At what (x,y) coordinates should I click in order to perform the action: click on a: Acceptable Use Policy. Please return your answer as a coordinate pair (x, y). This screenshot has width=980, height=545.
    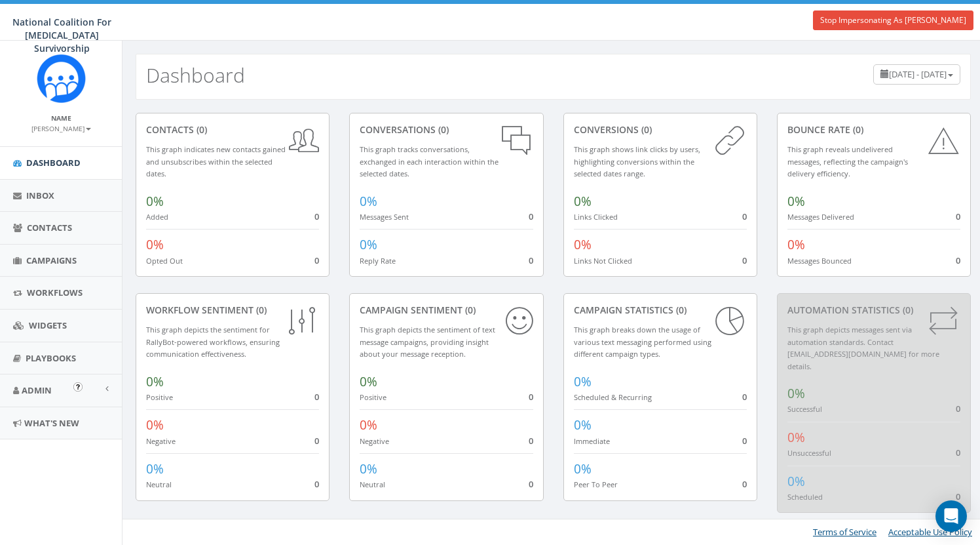
    Looking at the image, I should click on (930, 532).